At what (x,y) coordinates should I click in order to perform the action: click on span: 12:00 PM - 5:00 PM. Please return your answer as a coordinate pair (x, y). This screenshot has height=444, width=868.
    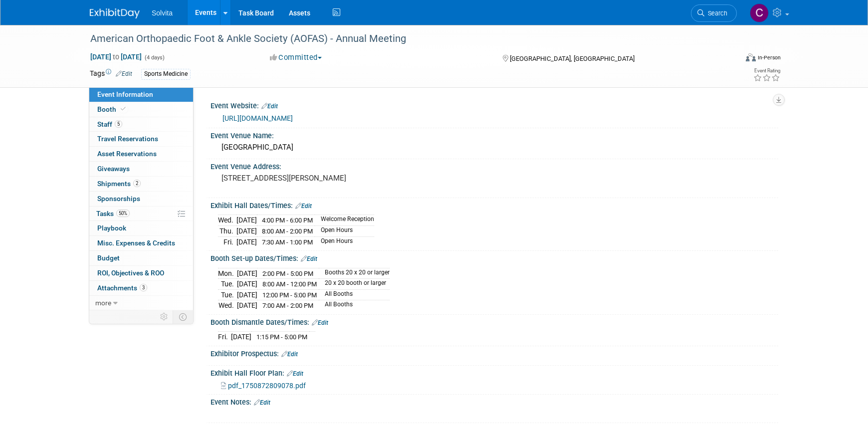
    Looking at the image, I should click on (289, 295).